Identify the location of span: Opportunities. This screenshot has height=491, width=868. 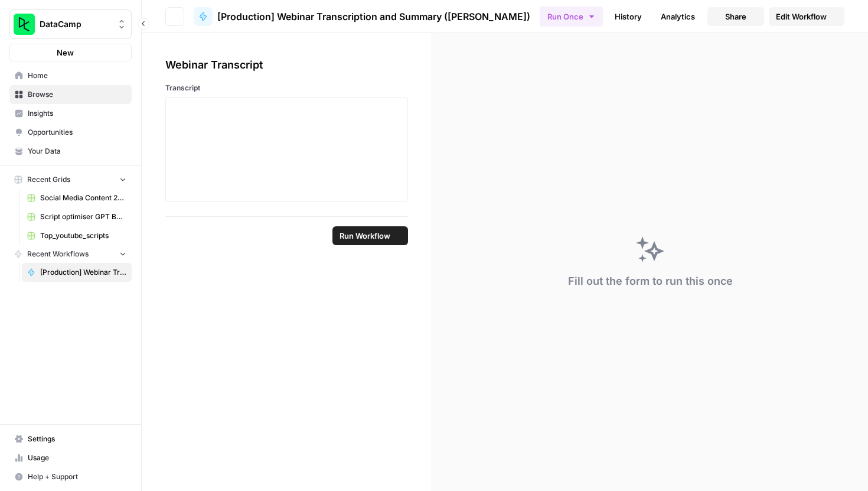
(77, 132).